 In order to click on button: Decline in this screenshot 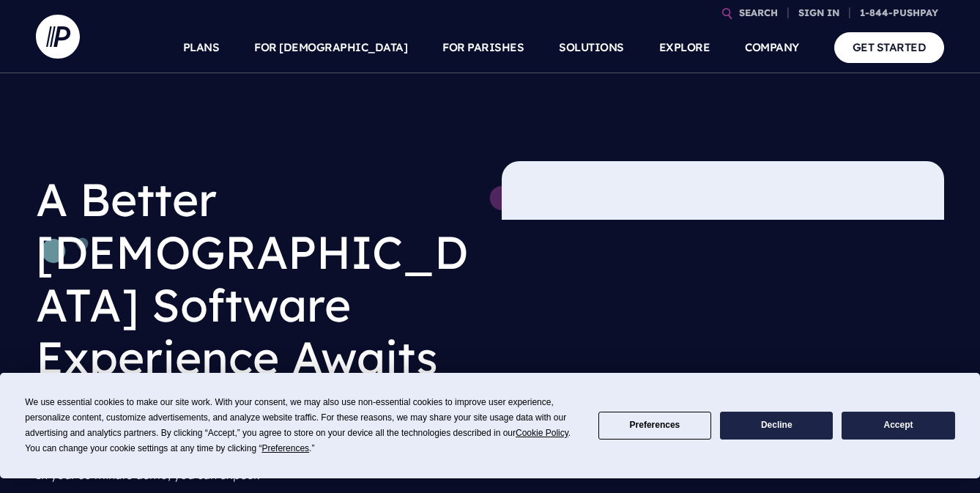, I will do `click(777, 425)`.